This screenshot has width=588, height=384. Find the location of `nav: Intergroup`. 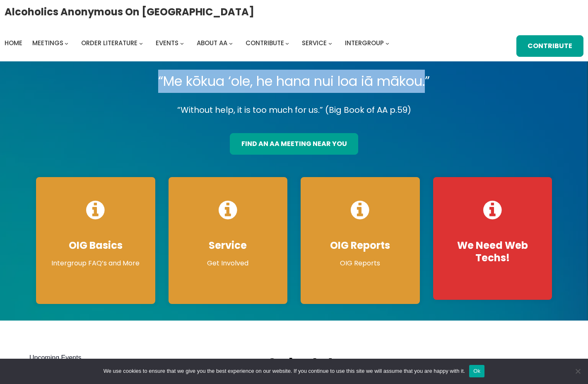

nav: Intergroup is located at coordinates (198, 43).